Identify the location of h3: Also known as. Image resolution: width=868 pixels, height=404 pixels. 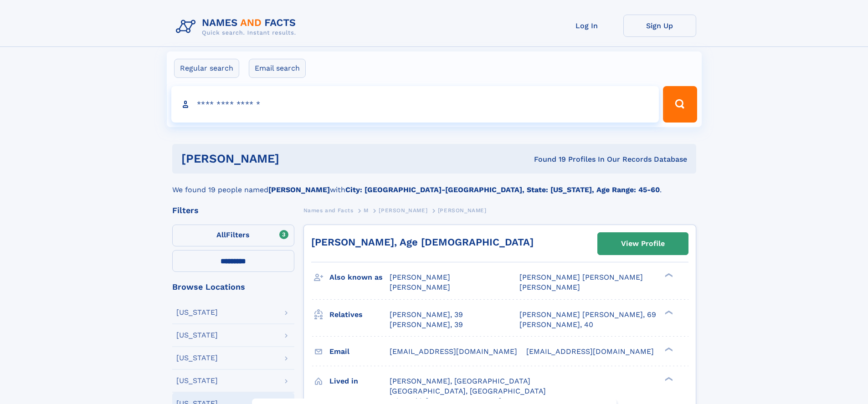
(359, 277).